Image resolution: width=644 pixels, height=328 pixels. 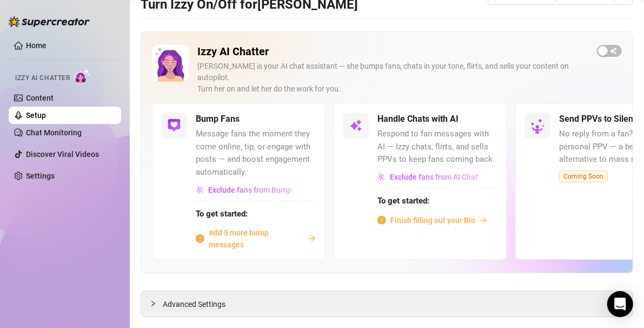 I want to click on a: Chat Monitoring, so click(x=54, y=132).